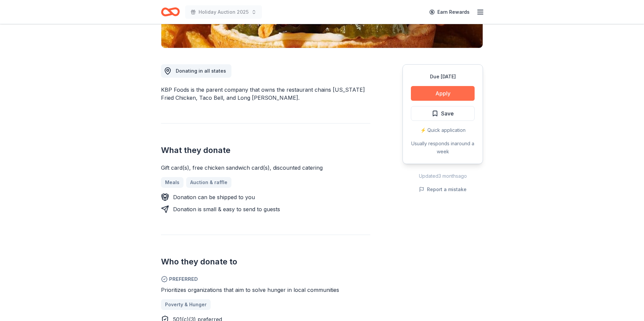 Image resolution: width=644 pixels, height=321 pixels. Describe the element at coordinates (266, 262) in the screenshot. I see `h2: Who they donate to` at that location.